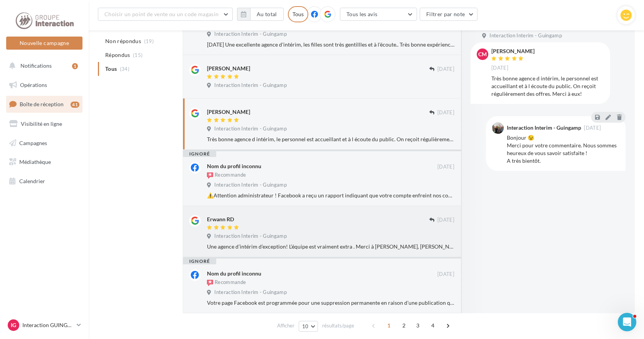 This screenshot has width=644, height=339. What do you see at coordinates (35, 162) in the screenshot?
I see `span: Médiathèque` at bounding box center [35, 162].